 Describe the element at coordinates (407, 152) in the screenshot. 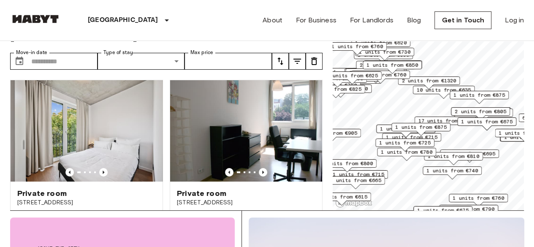

I see `span: 1 units from €780` at that location.